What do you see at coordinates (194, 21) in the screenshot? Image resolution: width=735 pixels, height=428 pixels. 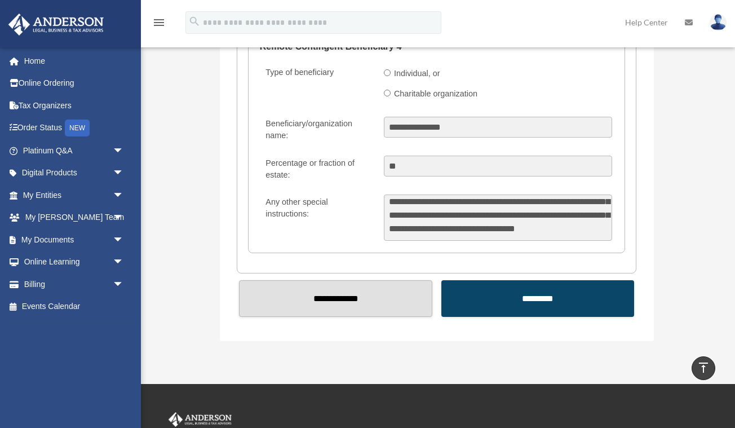 I see `i: search` at bounding box center [194, 21].